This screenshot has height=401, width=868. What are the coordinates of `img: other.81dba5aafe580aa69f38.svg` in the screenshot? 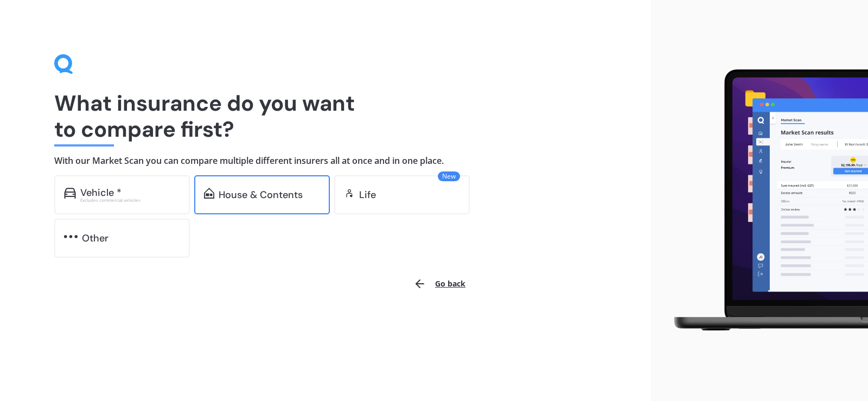 It's located at (70, 237).